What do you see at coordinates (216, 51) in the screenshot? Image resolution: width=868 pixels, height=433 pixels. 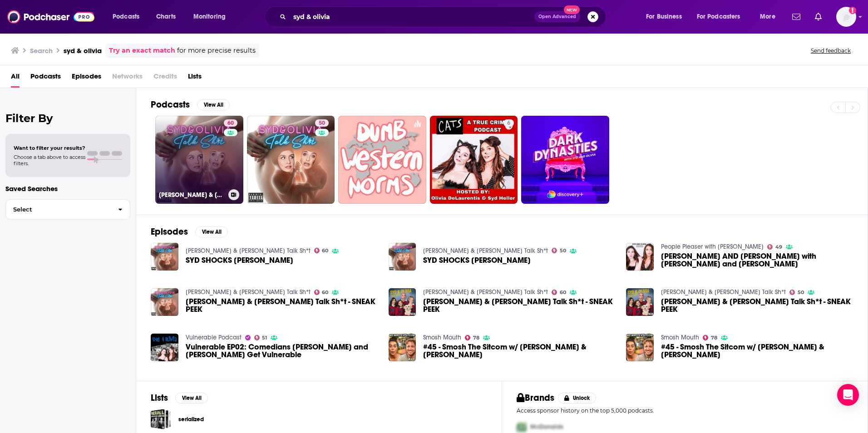 I see `span: for more precise results` at bounding box center [216, 51].